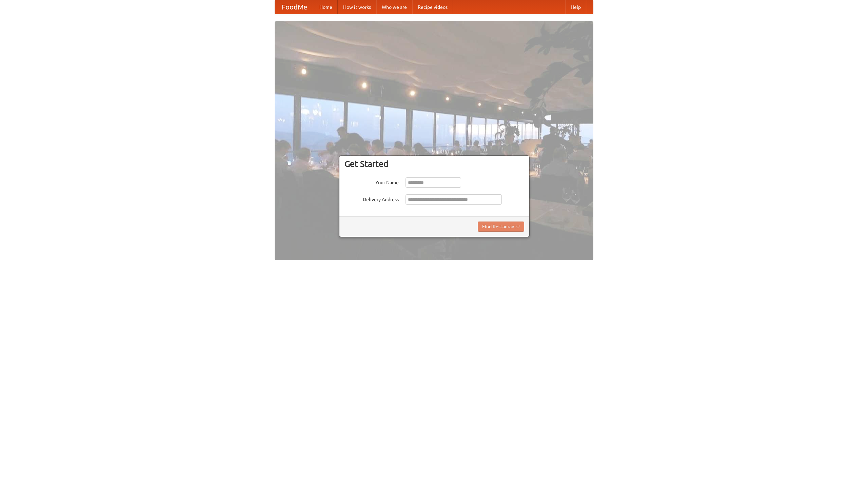  Describe the element at coordinates (357, 7) in the screenshot. I see `a: How it works` at that location.